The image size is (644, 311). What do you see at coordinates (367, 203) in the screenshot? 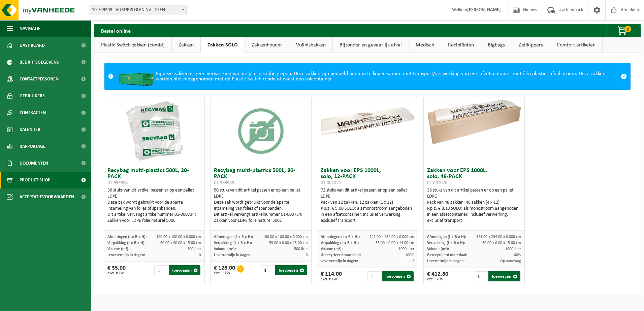
I see `div: Pack van 12 zakken, 12 zakken (1 x 12)` at bounding box center [367, 203].